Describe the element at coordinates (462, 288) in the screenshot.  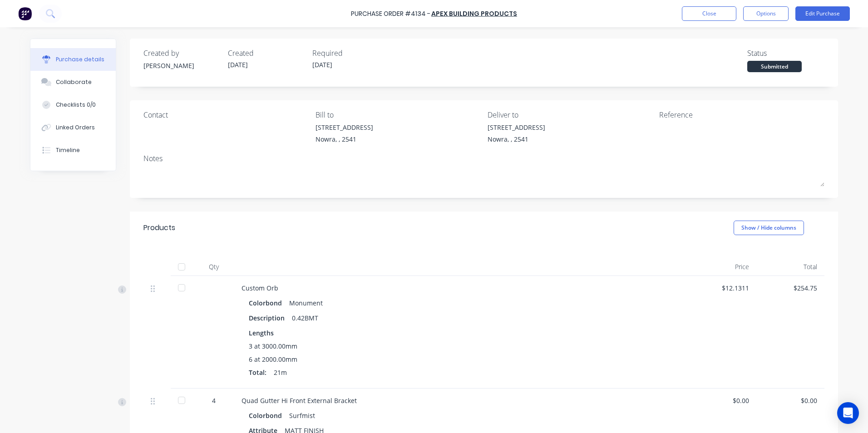
I see `div: Custom Orb` at that location.